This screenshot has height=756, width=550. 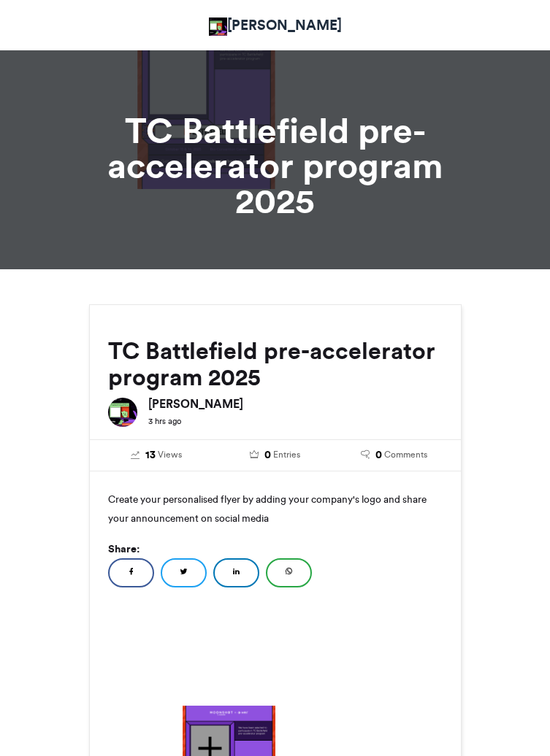 I want to click on h1: TC Battlefield pre-accelerator program 2025, so click(x=275, y=166).